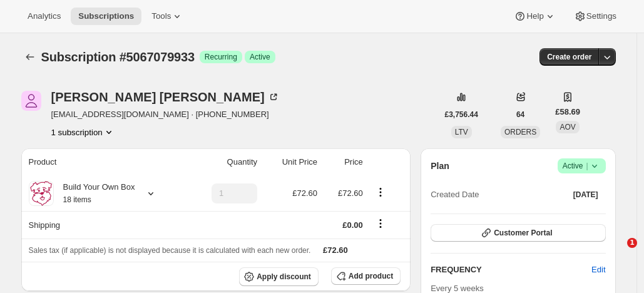 This screenshot has height=293, width=644. I want to click on span: Every 5 weeks, so click(457, 288).